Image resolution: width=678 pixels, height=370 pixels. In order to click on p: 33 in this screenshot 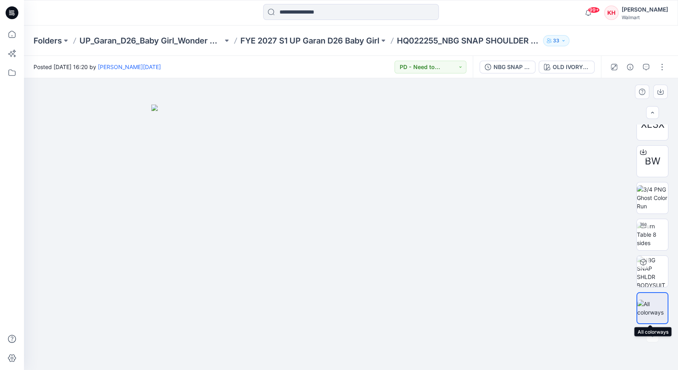, I will do `click(556, 41)`.